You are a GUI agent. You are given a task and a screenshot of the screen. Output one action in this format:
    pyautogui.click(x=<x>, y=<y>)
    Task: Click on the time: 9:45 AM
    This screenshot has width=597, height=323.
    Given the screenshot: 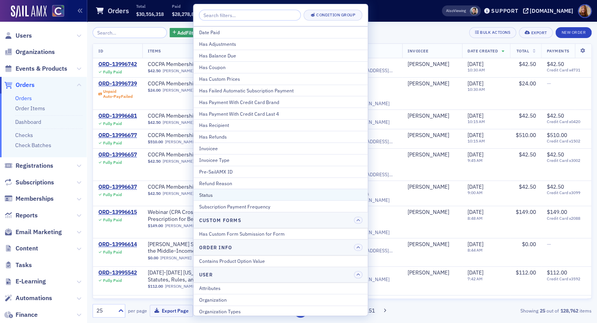 What is the action you would take?
    pyautogui.click(x=475, y=161)
    